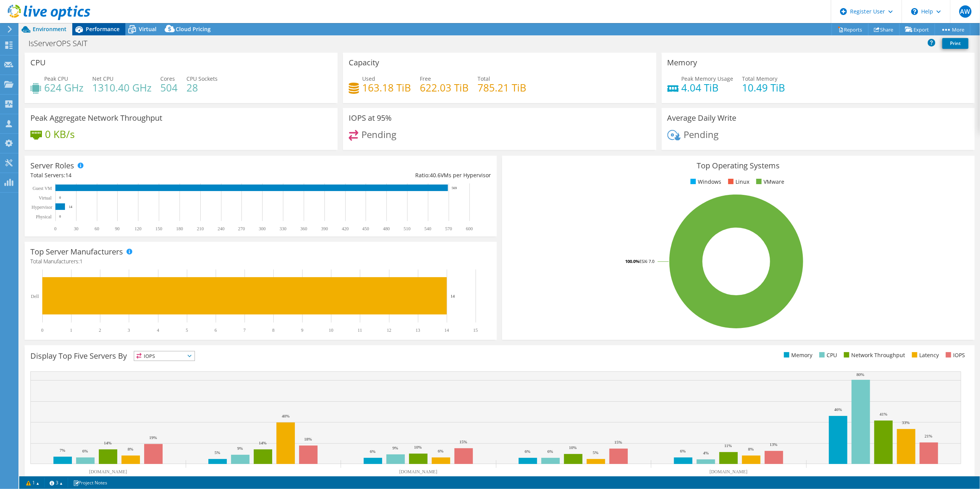 The height and width of the screenshot is (489, 980). What do you see at coordinates (145, 176) in the screenshot?
I see `div: Total Servers:` at bounding box center [145, 176].